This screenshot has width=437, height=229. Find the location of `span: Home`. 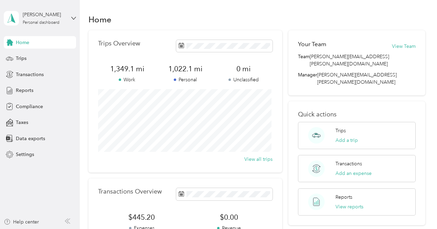

span: Home is located at coordinates (22, 42).